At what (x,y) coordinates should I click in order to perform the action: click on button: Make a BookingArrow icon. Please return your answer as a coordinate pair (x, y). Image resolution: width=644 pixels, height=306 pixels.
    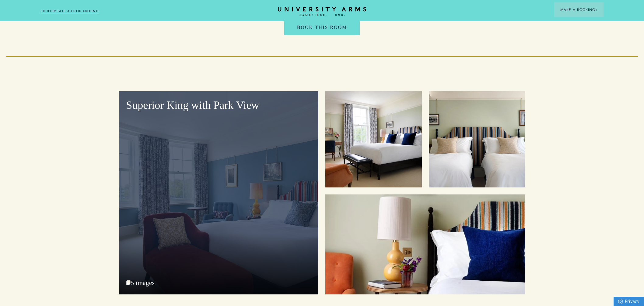
    Looking at the image, I should click on (579, 10).